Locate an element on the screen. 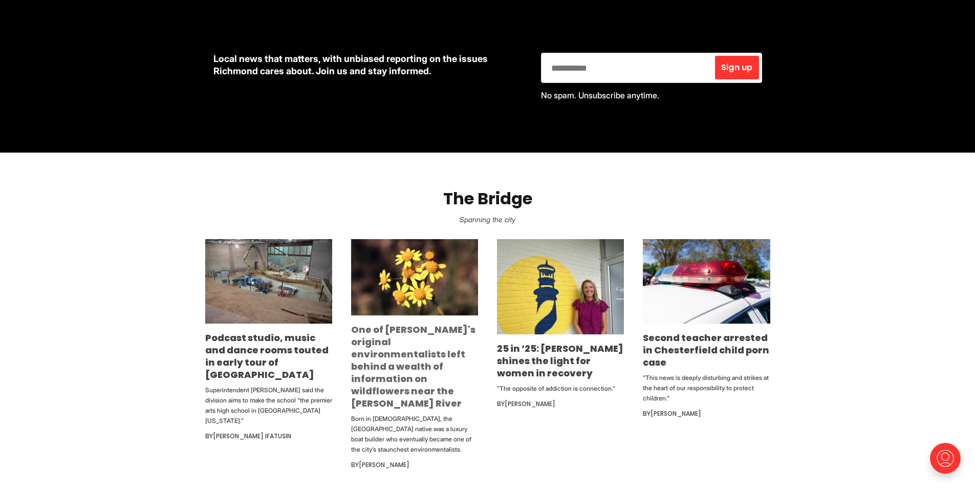 Image resolution: width=975 pixels, height=488 pixels. img: Second teacher arrested in Chesterfield child porn case is located at coordinates (707, 281).